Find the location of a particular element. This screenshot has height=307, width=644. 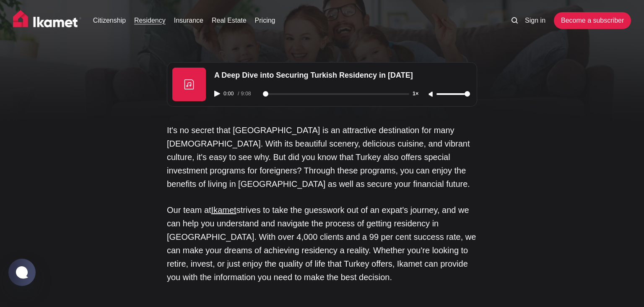

a: Residency is located at coordinates (150, 21).